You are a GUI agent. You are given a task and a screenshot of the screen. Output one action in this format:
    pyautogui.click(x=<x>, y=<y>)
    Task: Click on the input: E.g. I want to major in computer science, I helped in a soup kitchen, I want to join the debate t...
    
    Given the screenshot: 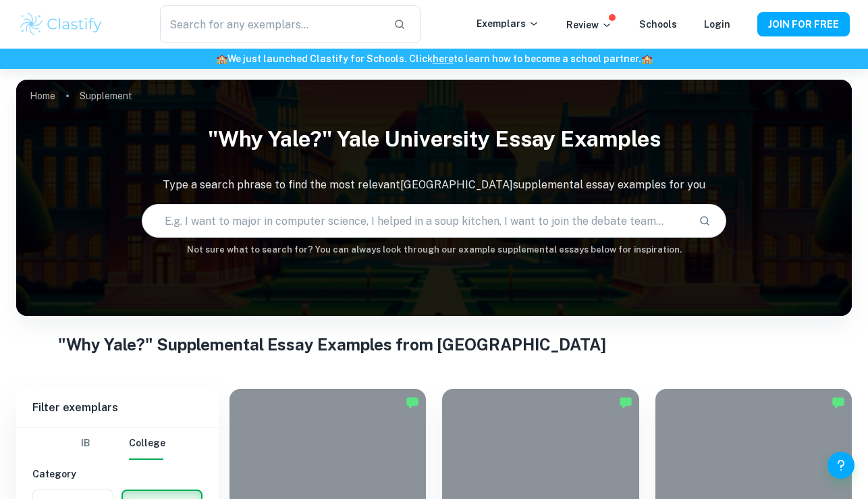 What is the action you would take?
    pyautogui.click(x=415, y=221)
    